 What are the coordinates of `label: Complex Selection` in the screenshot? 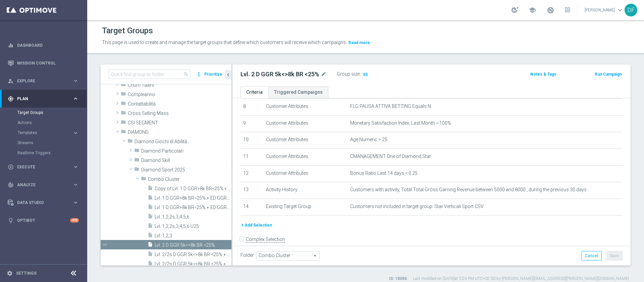 It's located at (266, 239).